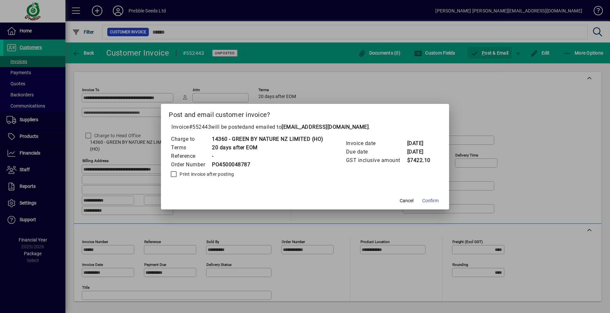  I want to click on button: Confirm, so click(430, 201).